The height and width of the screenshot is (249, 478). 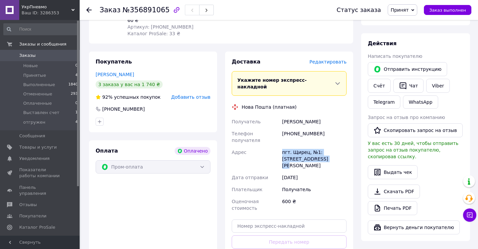 I want to click on a: Viber, so click(x=438, y=86).